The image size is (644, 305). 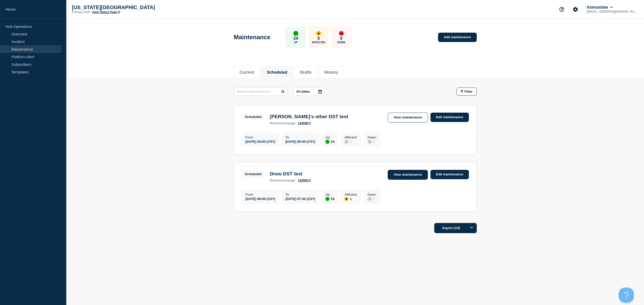 What do you see at coordinates (575, 10) in the screenshot?
I see `button: Account settings` at bounding box center [575, 10].